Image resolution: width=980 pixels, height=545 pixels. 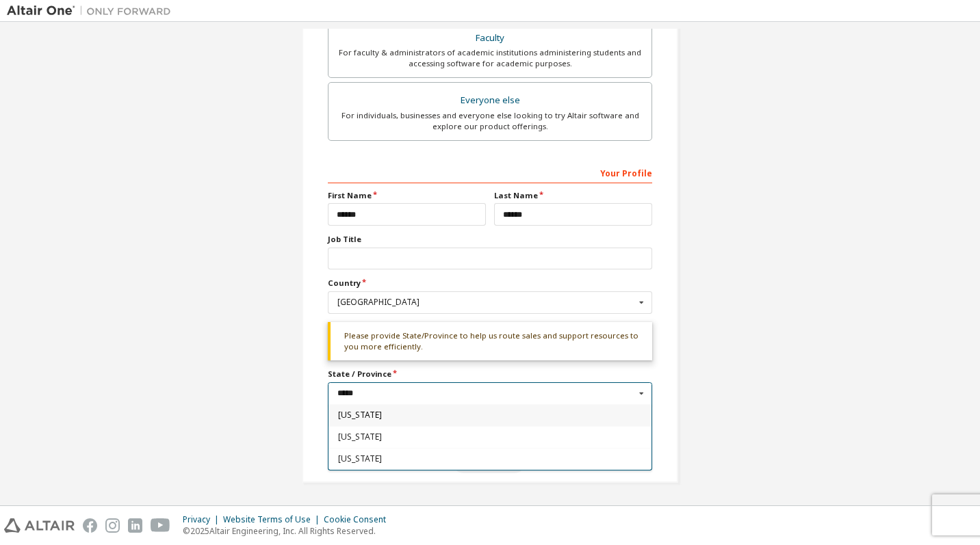 I want to click on div: Cookie Consent, so click(x=359, y=520).